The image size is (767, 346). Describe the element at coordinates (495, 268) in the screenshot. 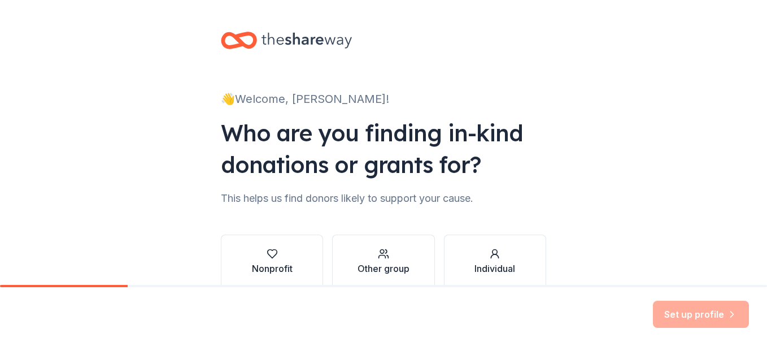

I see `div: Individual` at that location.